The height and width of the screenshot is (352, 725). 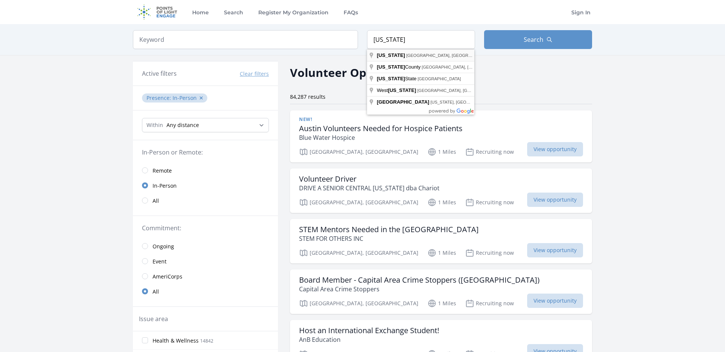 I want to click on a: In-Person, so click(x=205, y=186).